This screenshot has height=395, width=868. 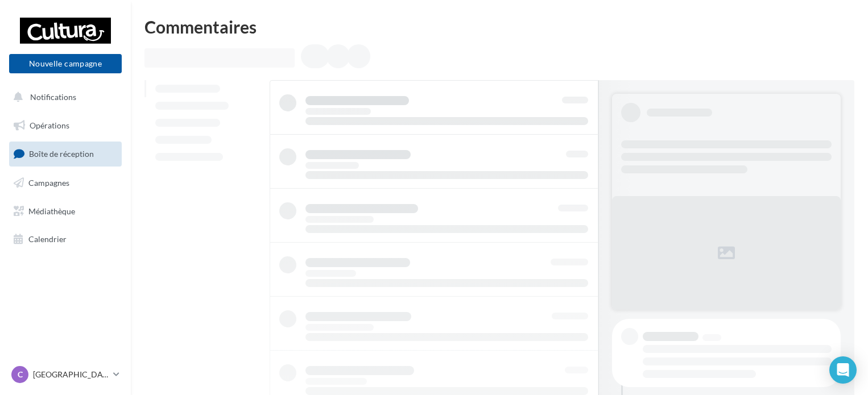 What do you see at coordinates (65, 154) in the screenshot?
I see `a: Boîte de réception` at bounding box center [65, 154].